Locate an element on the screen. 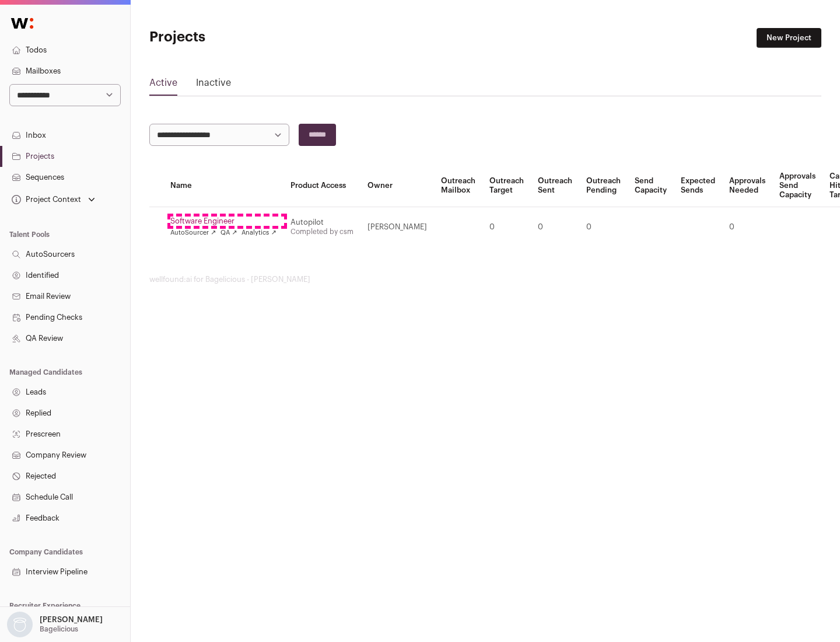  a: QA ↗ is located at coordinates (229, 233).